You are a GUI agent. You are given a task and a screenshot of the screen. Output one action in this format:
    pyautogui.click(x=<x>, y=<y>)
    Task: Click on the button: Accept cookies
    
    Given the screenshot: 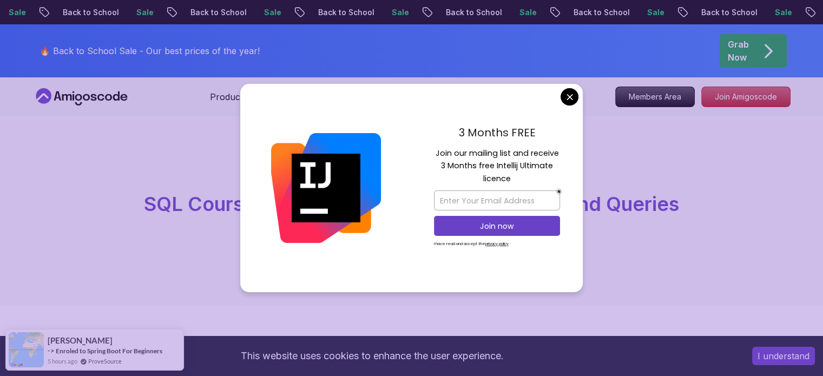 What is the action you would take?
    pyautogui.click(x=783, y=356)
    